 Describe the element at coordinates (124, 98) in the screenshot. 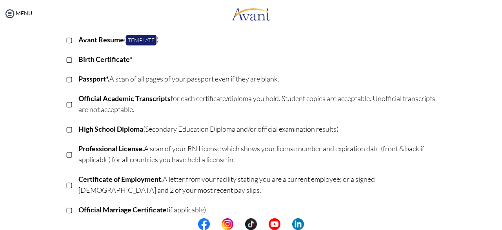

I see `b: Official Academic Transcripts` at that location.